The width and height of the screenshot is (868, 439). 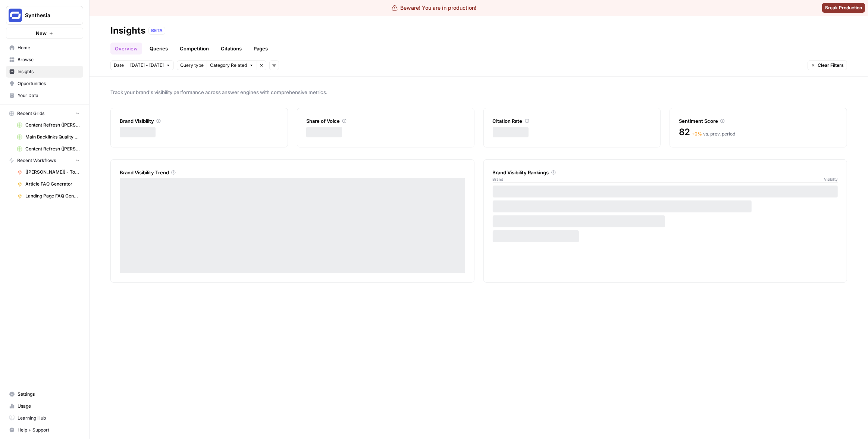 What do you see at coordinates (47, 16) in the screenshot?
I see `span: Synthesia` at bounding box center [47, 16].